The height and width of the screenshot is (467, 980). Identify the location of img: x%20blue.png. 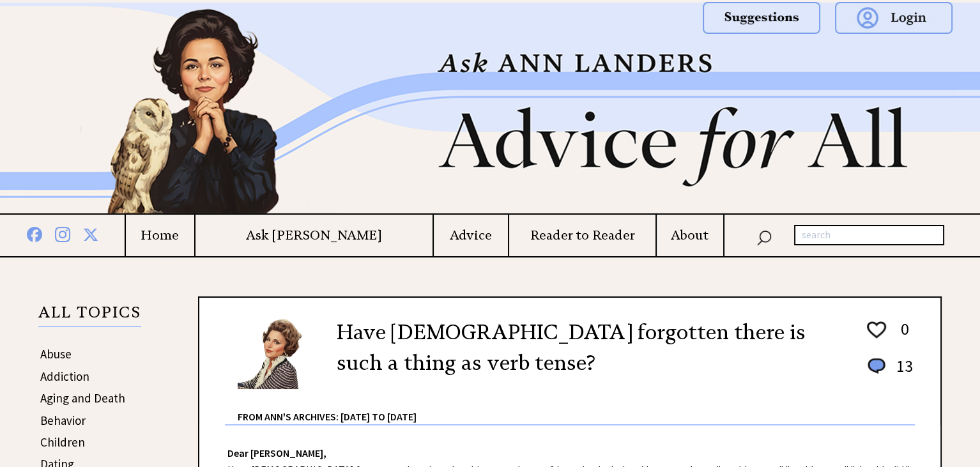
(91, 233).